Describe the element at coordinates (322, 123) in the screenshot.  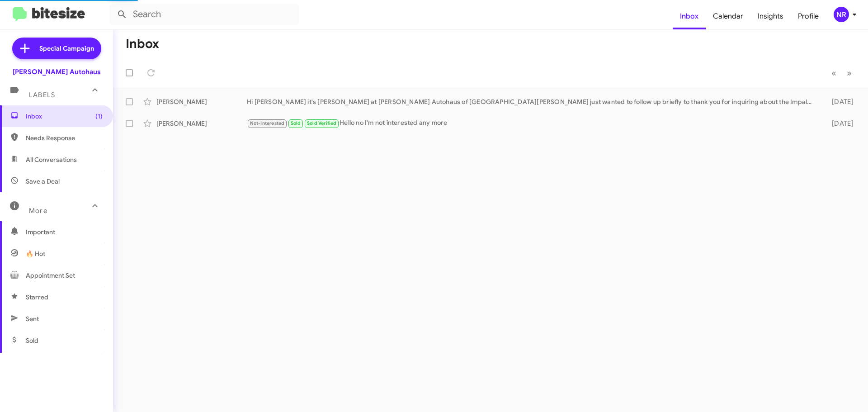
I see `span: Sold Verified` at that location.